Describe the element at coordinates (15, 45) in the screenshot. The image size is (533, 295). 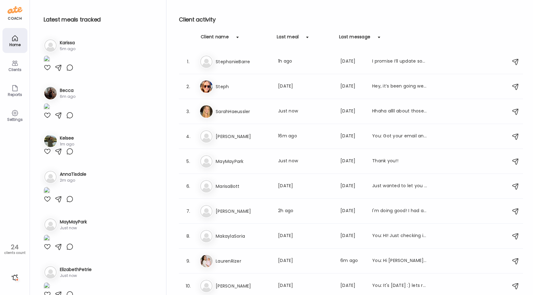
I see `div: Home` at that location.